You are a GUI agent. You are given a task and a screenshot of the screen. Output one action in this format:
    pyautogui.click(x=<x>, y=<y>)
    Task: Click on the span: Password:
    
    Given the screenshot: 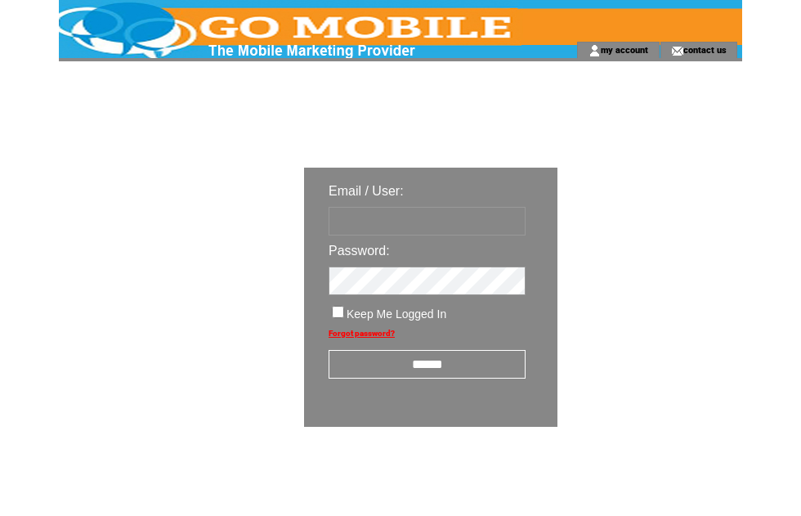 What is the action you would take?
    pyautogui.click(x=359, y=250)
    